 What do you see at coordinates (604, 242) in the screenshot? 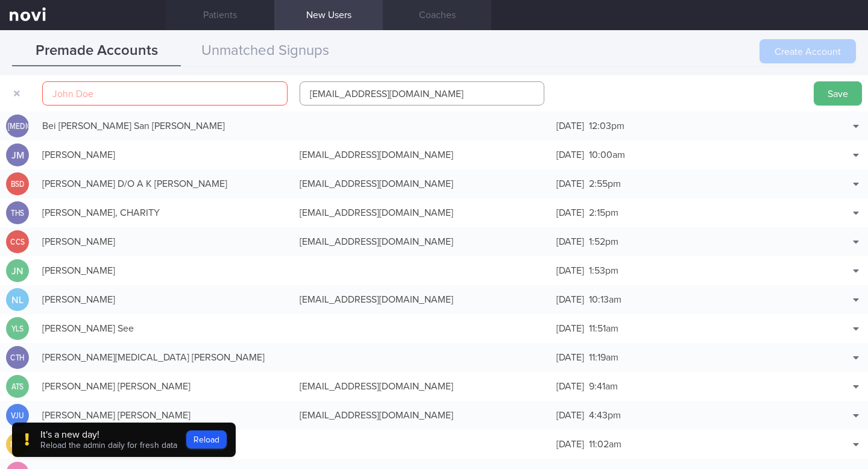
I see `span: 1:52pm` at bounding box center [604, 242].